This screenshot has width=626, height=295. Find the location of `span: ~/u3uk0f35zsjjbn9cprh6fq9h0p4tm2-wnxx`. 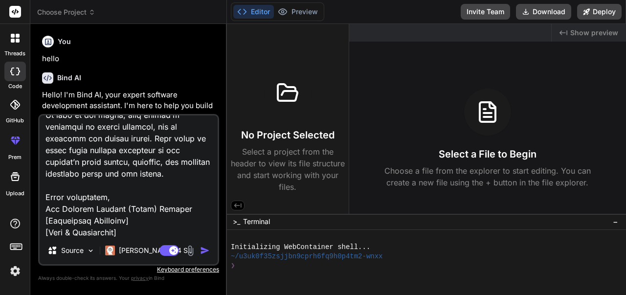

span: ~/u3uk0f35zsjjbn9cprh6fq9h0p4tm2-wnxx is located at coordinates (307, 256).